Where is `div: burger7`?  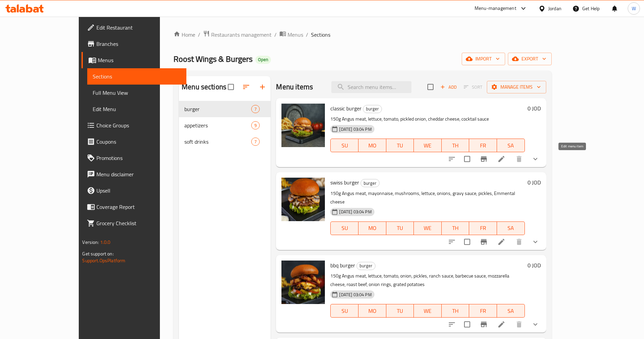
div: burger7 is located at coordinates (225, 109).